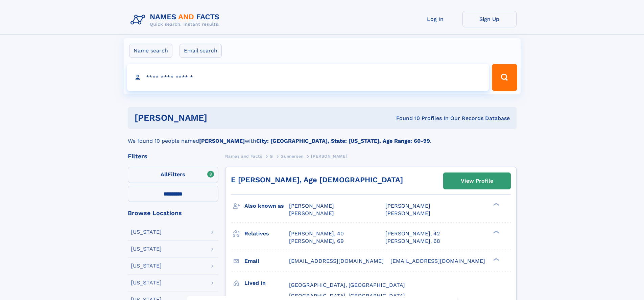 The height and width of the screenshot is (300, 644). I want to click on span: Gunnersen, so click(292, 156).